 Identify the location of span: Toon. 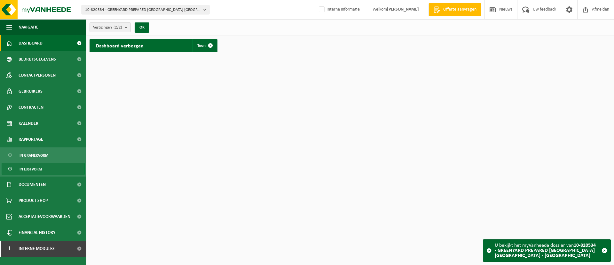
(202, 45).